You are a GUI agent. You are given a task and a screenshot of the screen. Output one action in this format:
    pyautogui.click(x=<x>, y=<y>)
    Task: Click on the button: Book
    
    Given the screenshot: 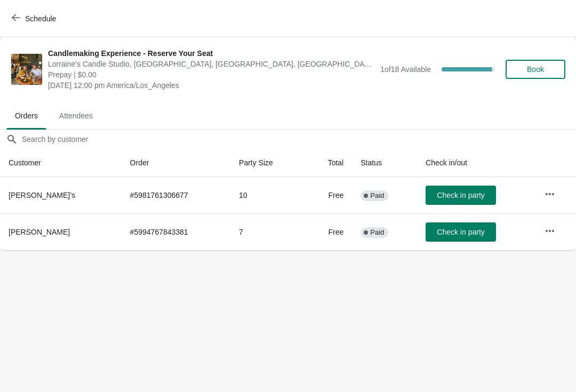 What is the action you would take?
    pyautogui.click(x=536, y=69)
    